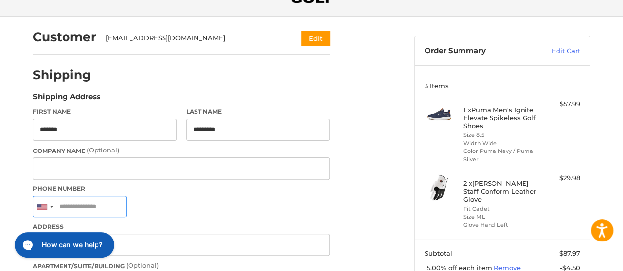 Image resolution: width=623 pixels, height=271 pixels. What do you see at coordinates (63, 16) in the screenshot?
I see `h1: How can we help?` at bounding box center [63, 16].